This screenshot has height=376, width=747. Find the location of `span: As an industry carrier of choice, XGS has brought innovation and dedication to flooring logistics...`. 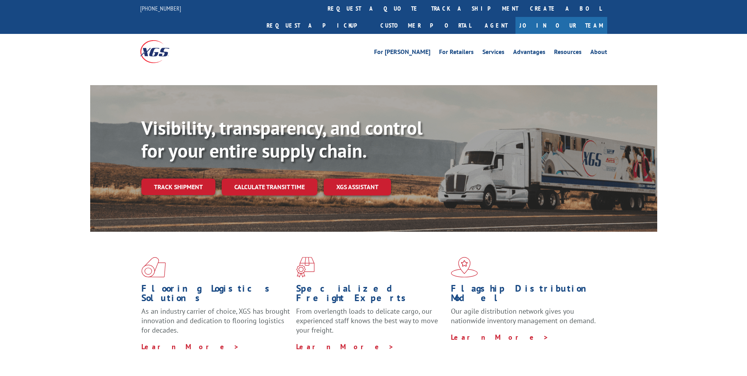

span: As an industry carrier of choice, XGS has brought innovation and dedication to flooring logistics... is located at coordinates (216, 320).